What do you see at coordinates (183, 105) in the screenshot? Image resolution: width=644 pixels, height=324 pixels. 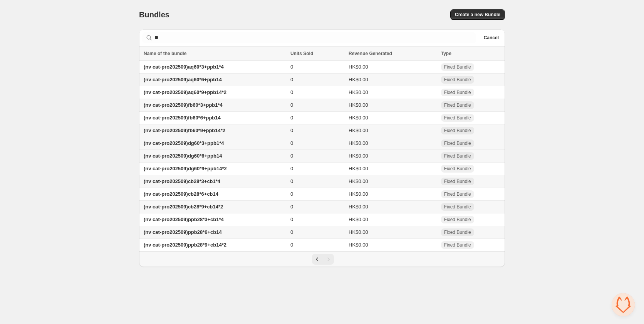 I see `span: (nv cat-pro202509)fb60*3+ppb1*4` at bounding box center [183, 105].